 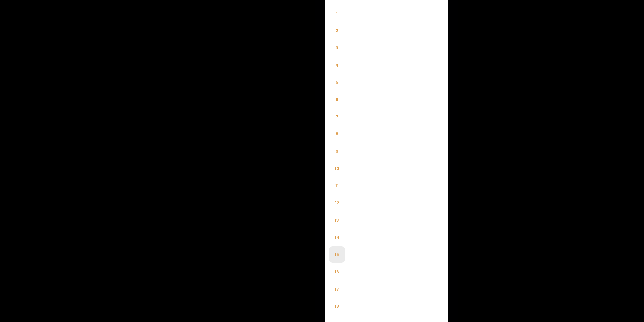 What do you see at coordinates (337, 203) in the screenshot?
I see `li: 12` at bounding box center [337, 203].